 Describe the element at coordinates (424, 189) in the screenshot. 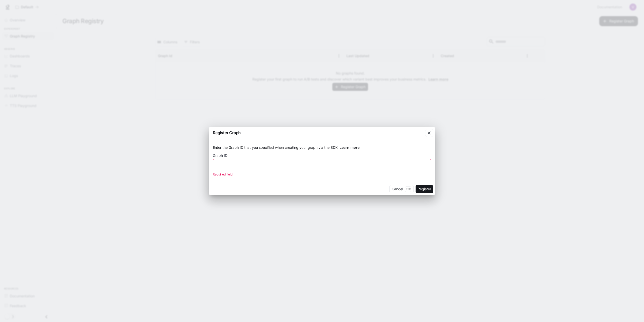

I see `button: Register` at that location.